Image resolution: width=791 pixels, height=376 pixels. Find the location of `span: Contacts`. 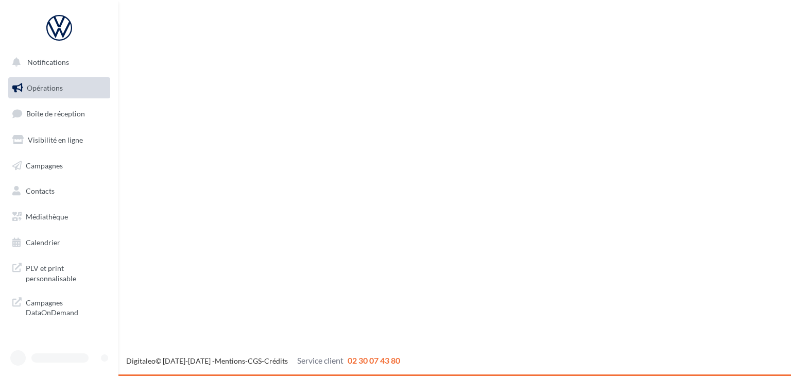

span: Contacts is located at coordinates (40, 190).